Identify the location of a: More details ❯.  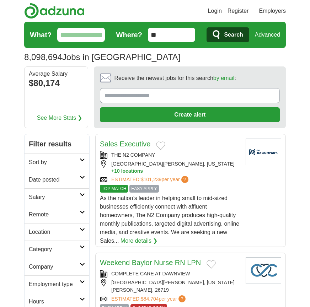
(139, 241).